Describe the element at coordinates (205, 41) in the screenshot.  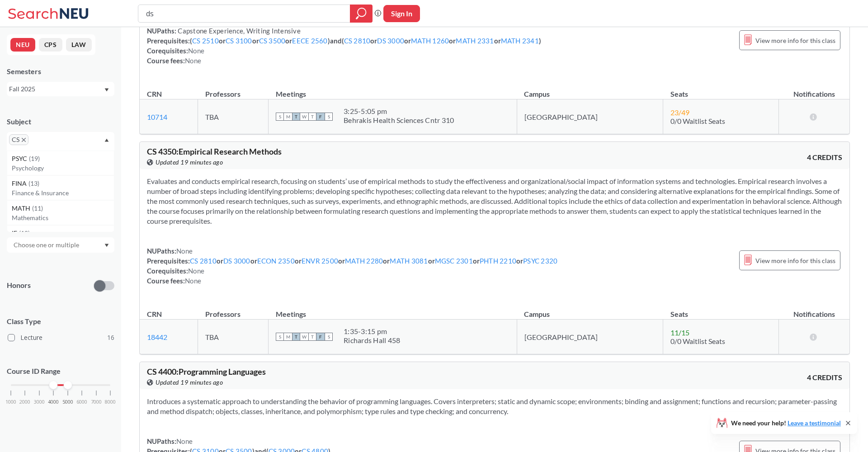
I see `a: CS 2510` at that location.